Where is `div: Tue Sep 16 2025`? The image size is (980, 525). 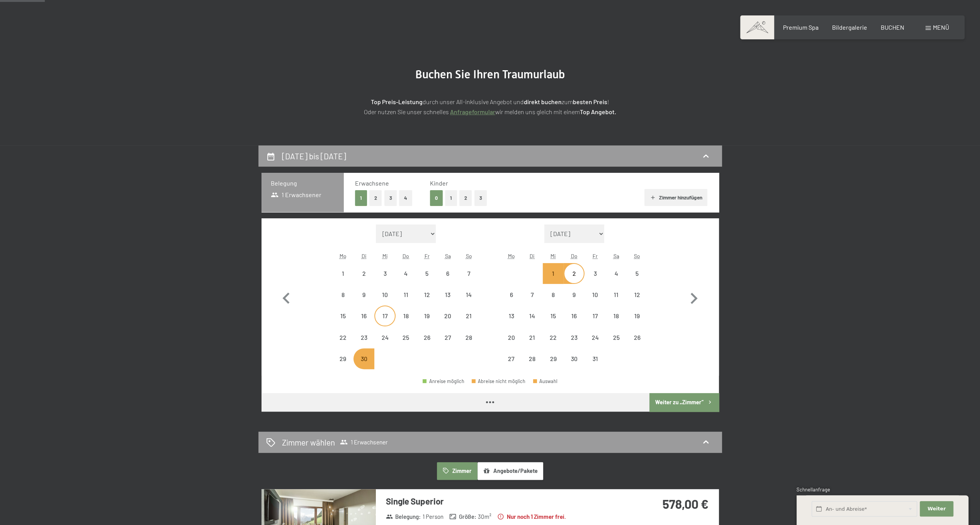 div: Tue Sep 16 2025 is located at coordinates (364, 316).